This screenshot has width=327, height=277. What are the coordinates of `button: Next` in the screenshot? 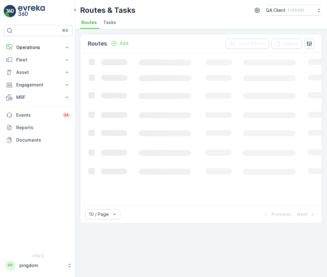 It's located at (307, 214).